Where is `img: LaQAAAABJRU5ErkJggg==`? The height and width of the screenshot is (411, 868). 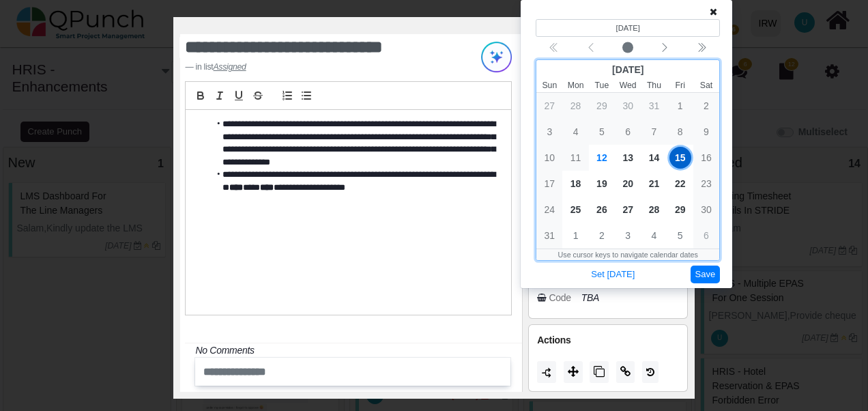
img: LaQAAAABJRU5ErkJggg== is located at coordinates (547, 372).